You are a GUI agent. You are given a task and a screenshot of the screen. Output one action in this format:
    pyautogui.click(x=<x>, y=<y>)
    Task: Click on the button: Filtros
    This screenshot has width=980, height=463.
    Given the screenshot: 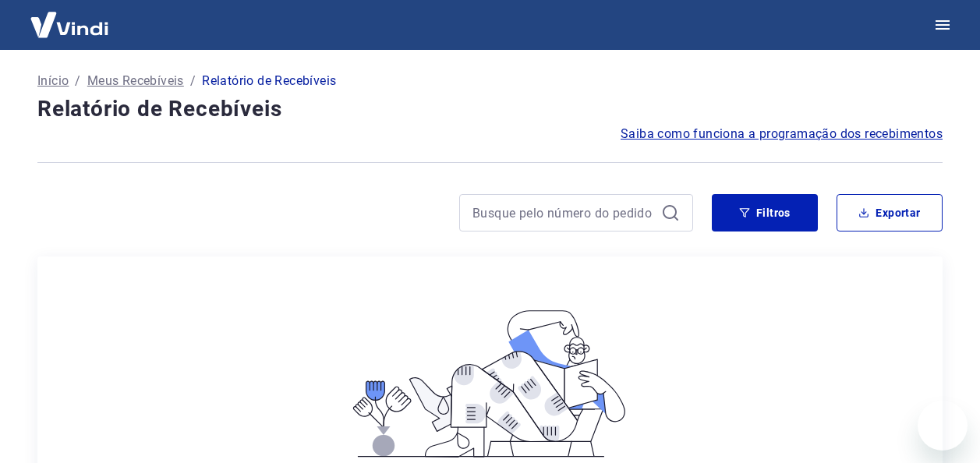 What is the action you would take?
    pyautogui.click(x=765, y=213)
    